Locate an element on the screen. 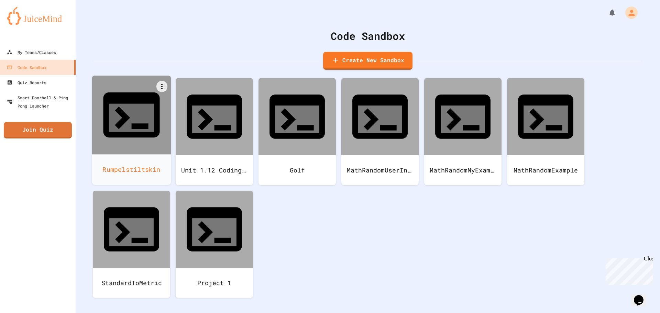  a: Unit 1.12 Coding Challenge is located at coordinates (214, 132).